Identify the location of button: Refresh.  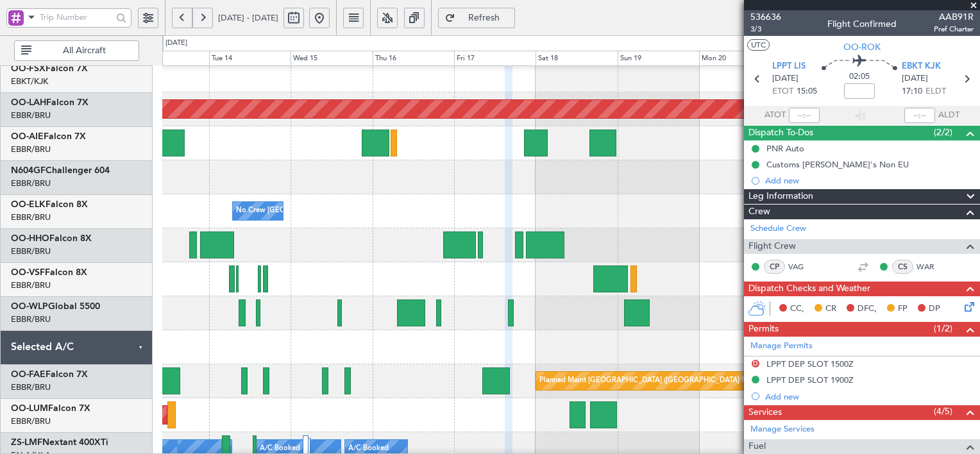
(477, 18).